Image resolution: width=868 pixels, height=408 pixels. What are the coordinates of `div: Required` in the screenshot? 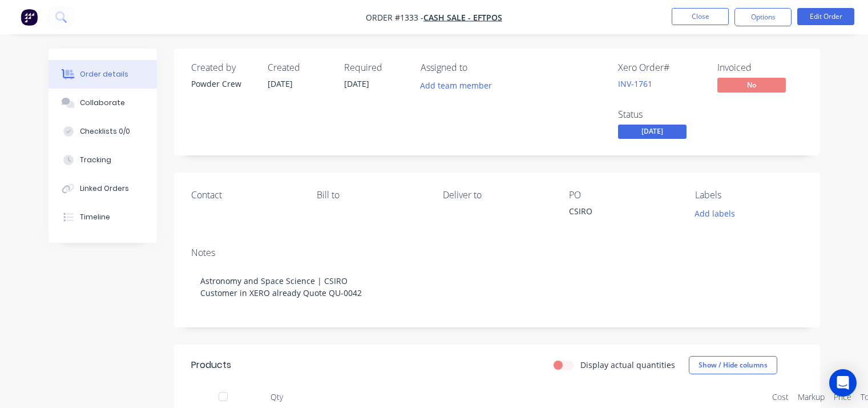 It's located at (375, 68).